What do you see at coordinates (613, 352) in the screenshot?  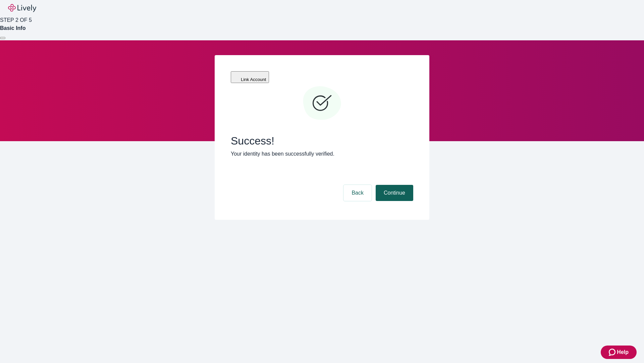 I see `svg: Zendesk support icon` at bounding box center [613, 352].